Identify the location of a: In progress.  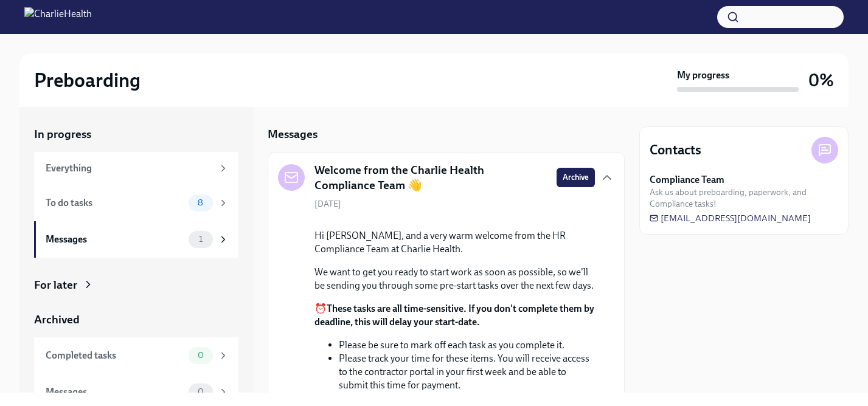
(136, 135).